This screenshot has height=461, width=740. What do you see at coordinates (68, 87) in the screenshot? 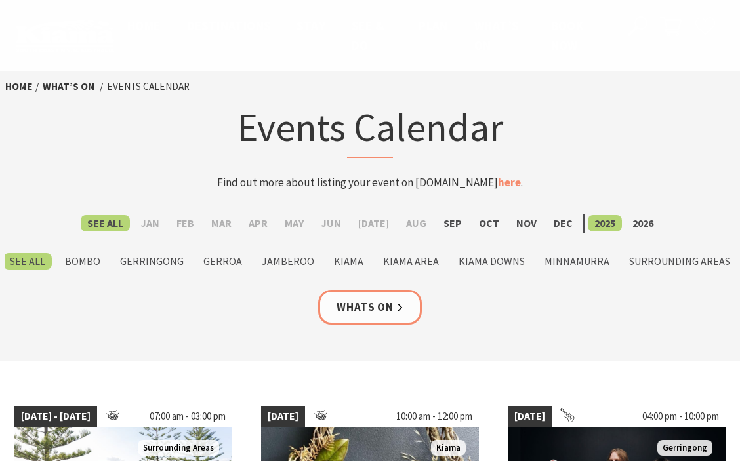
I see `a: What’s On` at bounding box center [68, 87].